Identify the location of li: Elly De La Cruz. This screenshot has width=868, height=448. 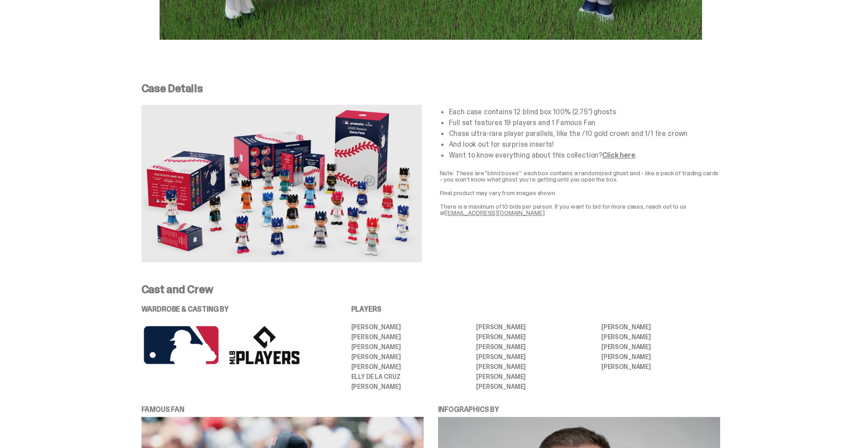
(410, 376).